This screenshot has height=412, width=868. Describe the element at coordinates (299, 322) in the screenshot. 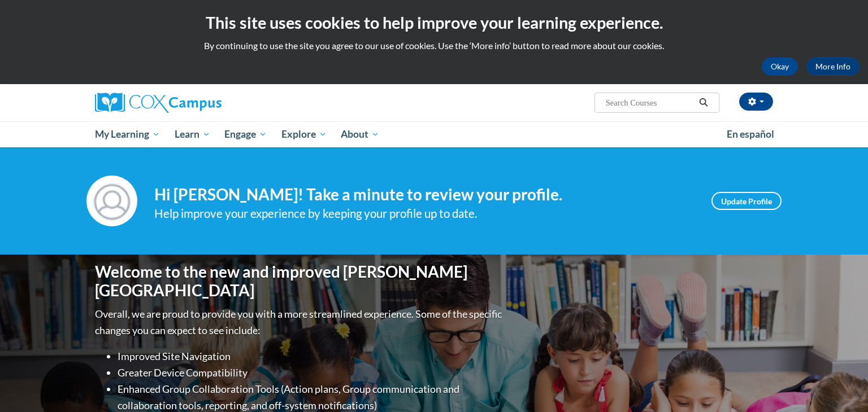

I see `p: Overall, we are proud to provide you with a more streamlined experience. Some of the specific cha...` at that location.